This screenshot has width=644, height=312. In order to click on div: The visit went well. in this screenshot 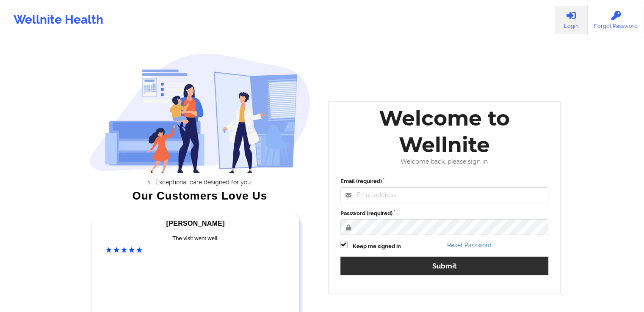, I will do `click(196, 238)`.